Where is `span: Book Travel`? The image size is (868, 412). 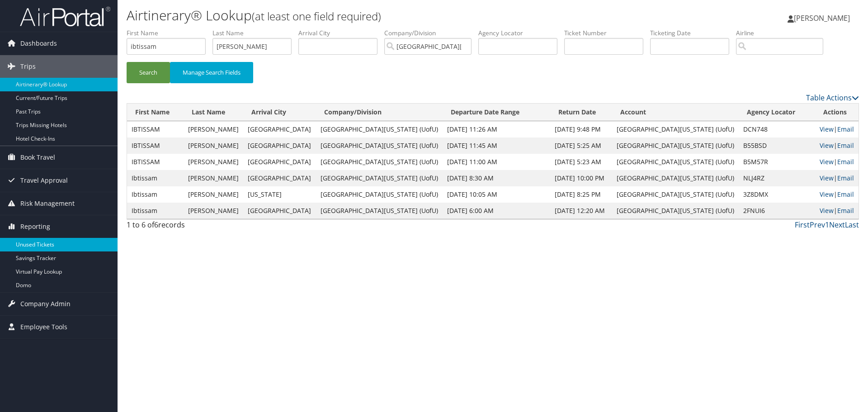 span: Book Travel is located at coordinates (38, 158).